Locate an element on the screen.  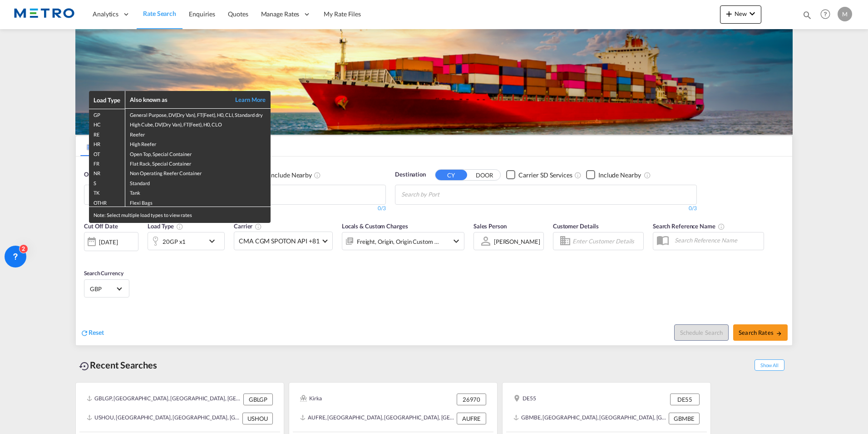
td: OTHR is located at coordinates (107, 202).